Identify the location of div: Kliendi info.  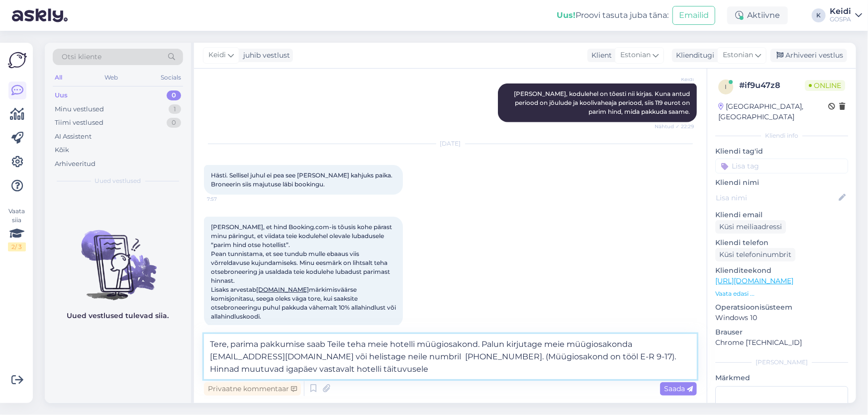
(782, 136).